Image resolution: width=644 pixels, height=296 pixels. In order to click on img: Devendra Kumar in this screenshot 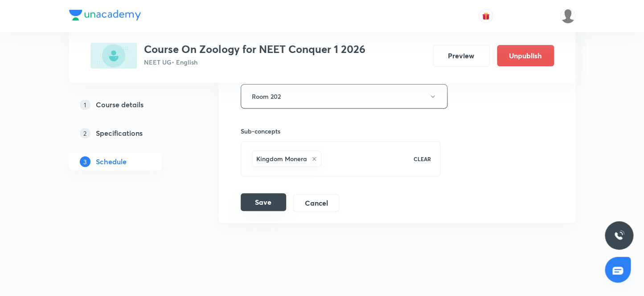, I will do `click(568, 16)`.